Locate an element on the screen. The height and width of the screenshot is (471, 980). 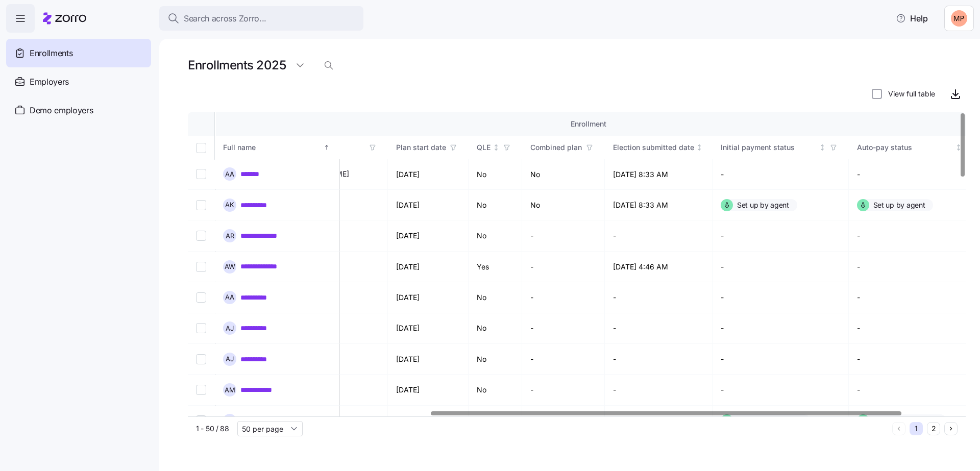
span: A R is located at coordinates (230, 236).